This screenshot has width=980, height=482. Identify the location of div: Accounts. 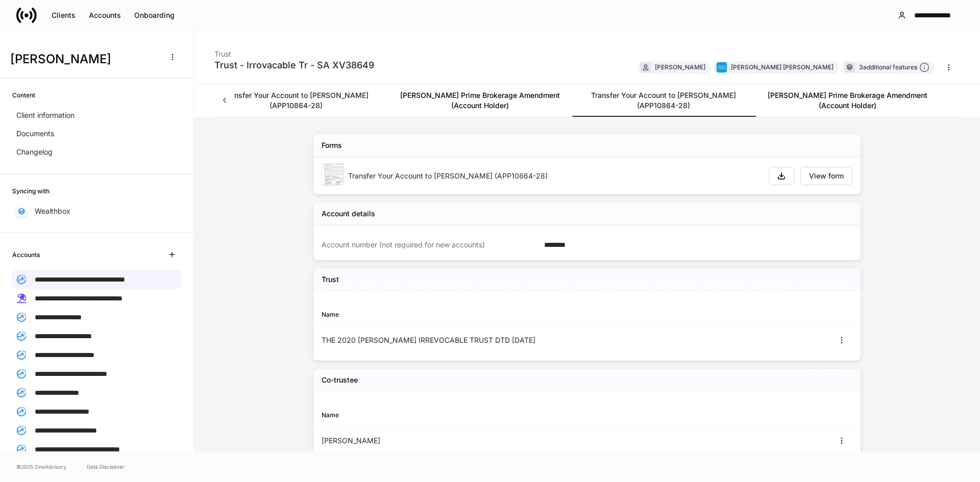
(104, 15).